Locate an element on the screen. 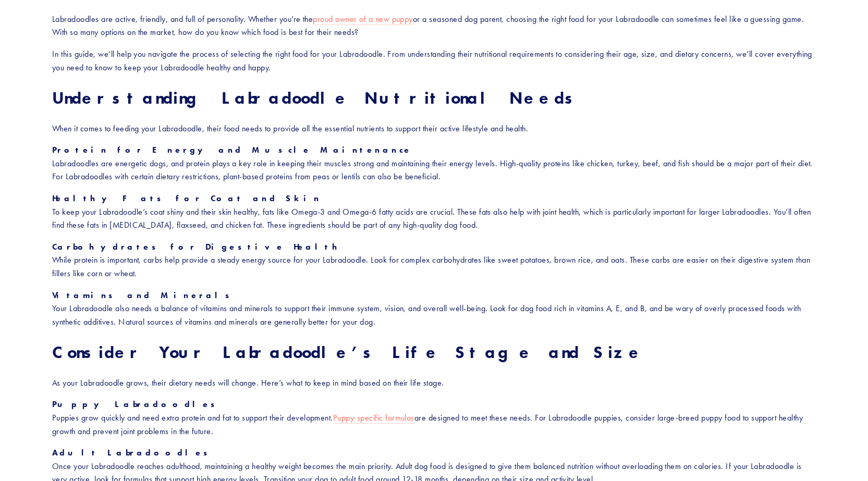 This screenshot has height=481, width=868. strong: Protein for Energy and Muscle Maintenance is located at coordinates (232, 150).